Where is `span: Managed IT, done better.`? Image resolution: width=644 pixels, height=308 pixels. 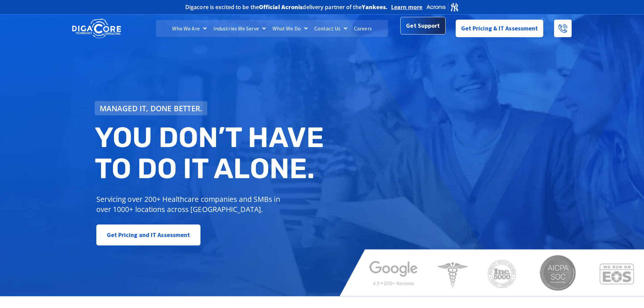
span: Managed IT, done better. is located at coordinates (151, 108).